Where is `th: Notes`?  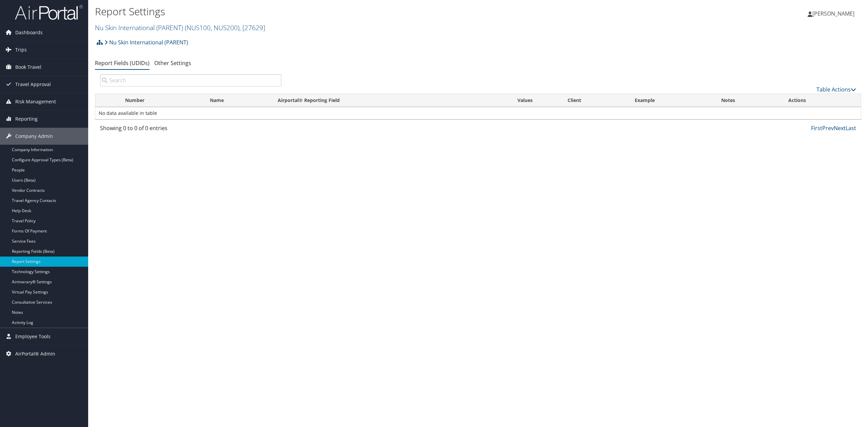 th: Notes is located at coordinates (748, 101).